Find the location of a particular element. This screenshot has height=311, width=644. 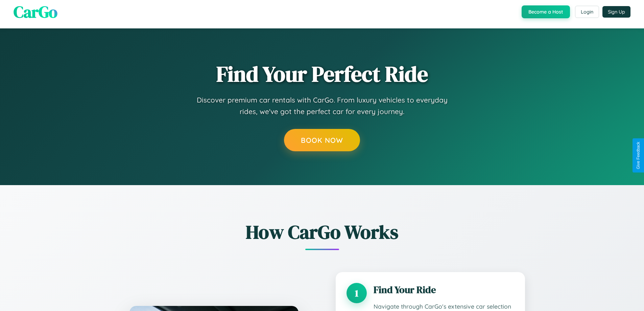

div: 1 is located at coordinates (357, 293).